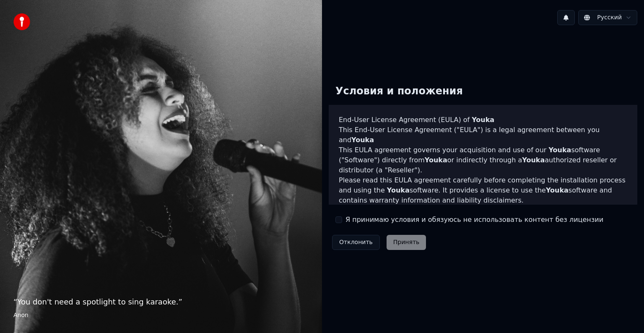  What do you see at coordinates (483, 160) in the screenshot?
I see `p: This EULA agreement governs your acquisition and use of our software ("Software") directly from o...` at bounding box center [483, 160].